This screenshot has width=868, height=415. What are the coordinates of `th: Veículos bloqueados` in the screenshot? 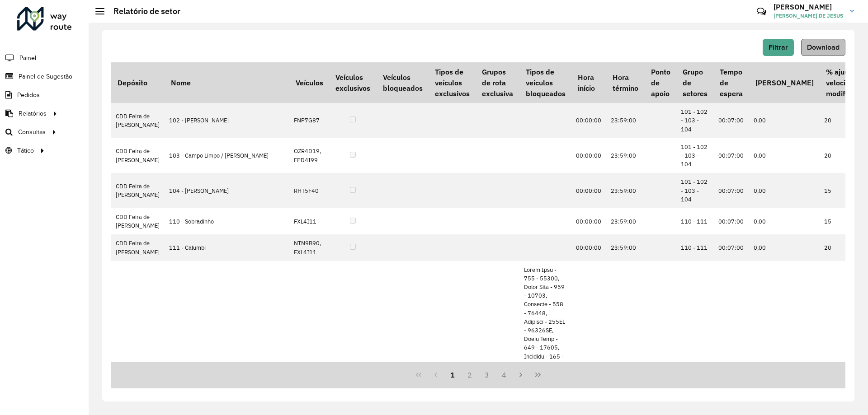 It's located at (403, 83).